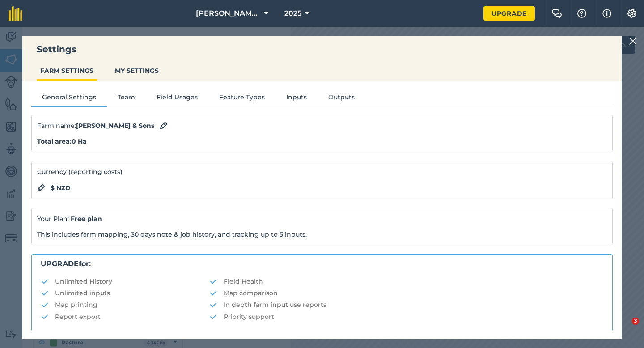 The height and width of the screenshot is (348, 644). What do you see at coordinates (341, 99) in the screenshot?
I see `button: Outputs` at bounding box center [341, 99].